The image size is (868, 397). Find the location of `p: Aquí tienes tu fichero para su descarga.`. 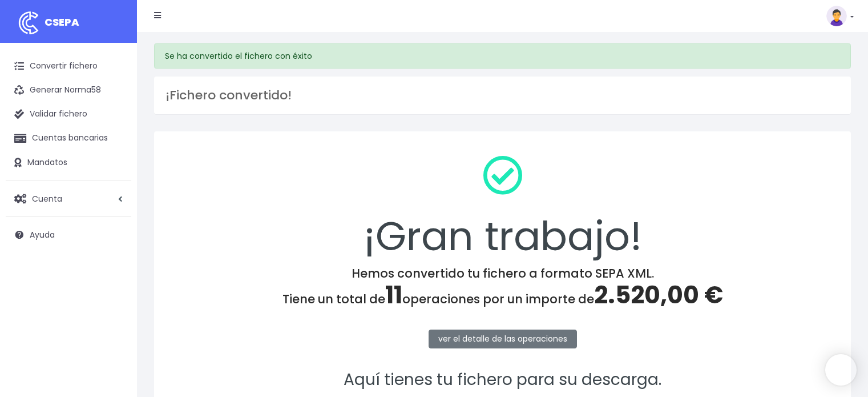

p: Aquí tienes tu fichero para su descarga. is located at coordinates (502, 379).